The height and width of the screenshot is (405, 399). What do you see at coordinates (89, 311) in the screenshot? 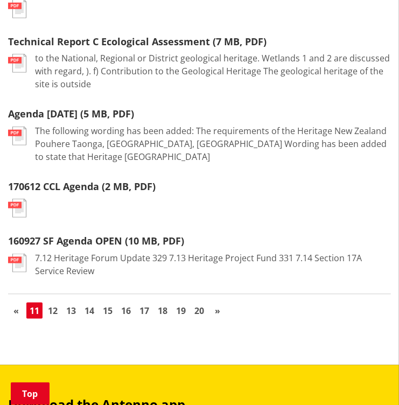
I see `a: Go to page 14` at bounding box center [89, 311].